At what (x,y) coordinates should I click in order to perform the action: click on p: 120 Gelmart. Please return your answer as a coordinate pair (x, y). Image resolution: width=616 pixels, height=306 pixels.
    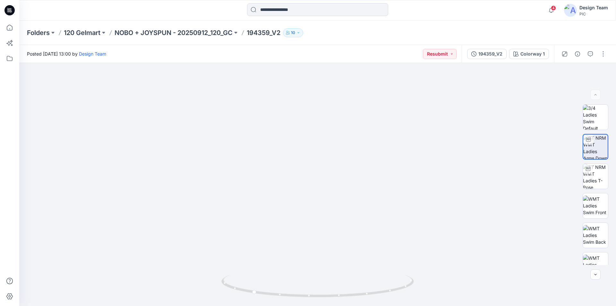
    Looking at the image, I should click on (82, 33).